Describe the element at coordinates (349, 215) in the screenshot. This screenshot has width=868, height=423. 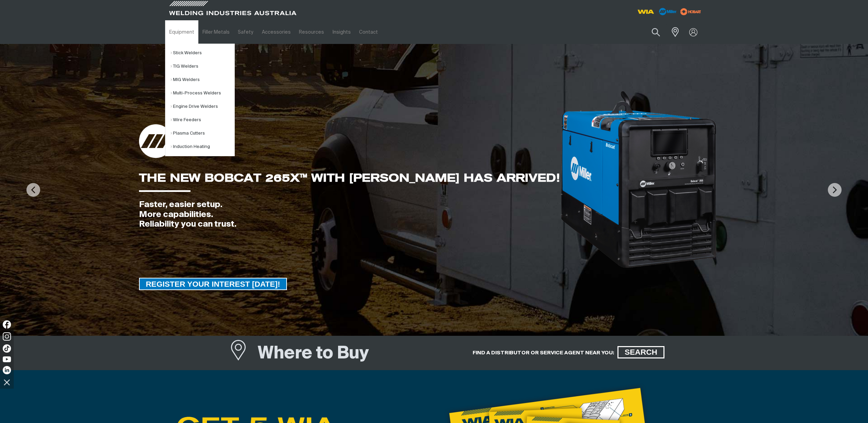
I see `div: Faster, easier setup. More capabilities. Reliability you can trust.` at that location.